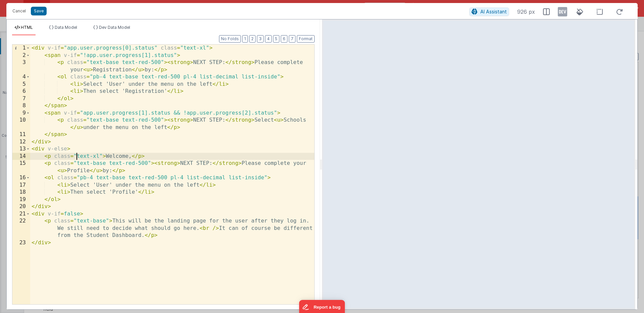 Image resolution: width=644 pixels, height=313 pixels. I want to click on button: 4, so click(268, 39).